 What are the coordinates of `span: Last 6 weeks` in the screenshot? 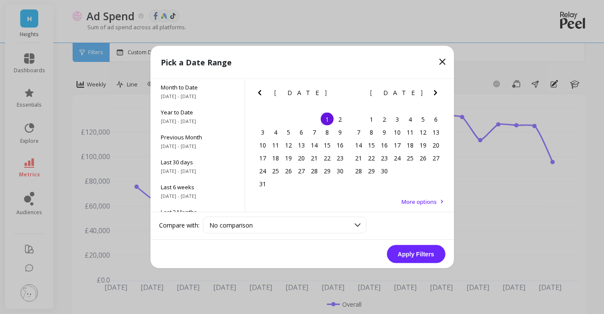 It's located at (197, 187).